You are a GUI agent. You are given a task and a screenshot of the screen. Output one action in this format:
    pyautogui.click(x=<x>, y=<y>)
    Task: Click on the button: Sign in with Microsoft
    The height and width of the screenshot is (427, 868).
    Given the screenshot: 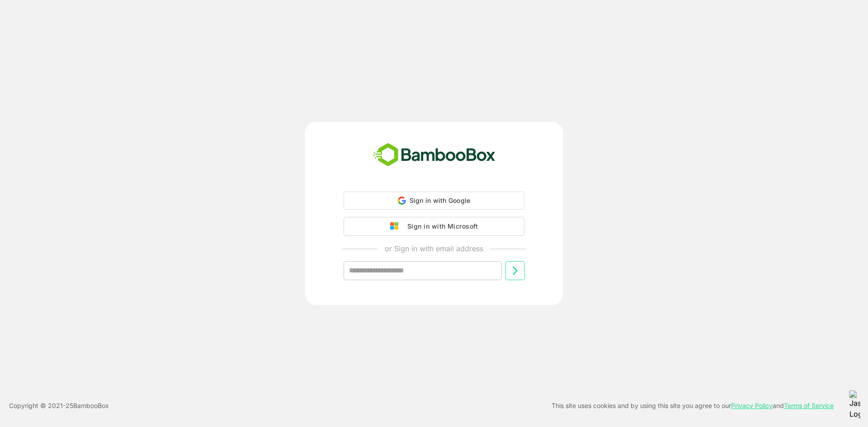 What is the action you would take?
    pyautogui.click(x=434, y=226)
    